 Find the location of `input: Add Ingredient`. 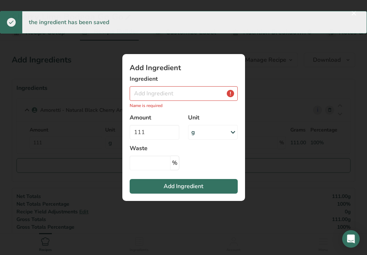

input: Add Ingredient is located at coordinates (183, 93).